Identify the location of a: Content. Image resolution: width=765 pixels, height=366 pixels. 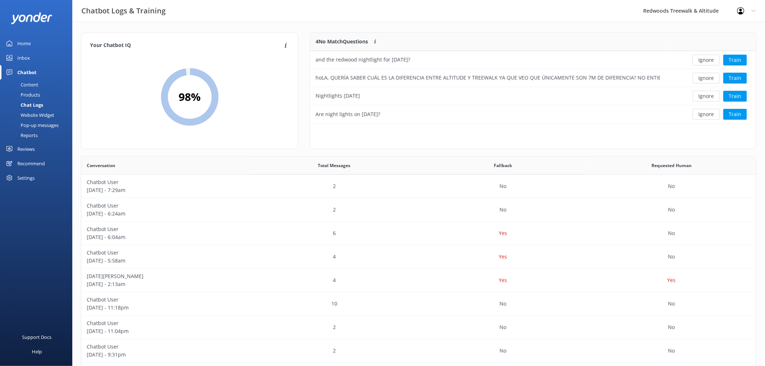
(38, 85).